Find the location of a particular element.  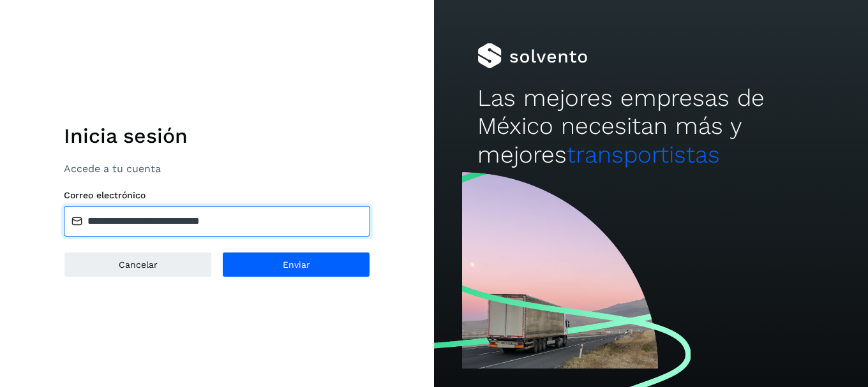

button: Enviar is located at coordinates (297, 265).